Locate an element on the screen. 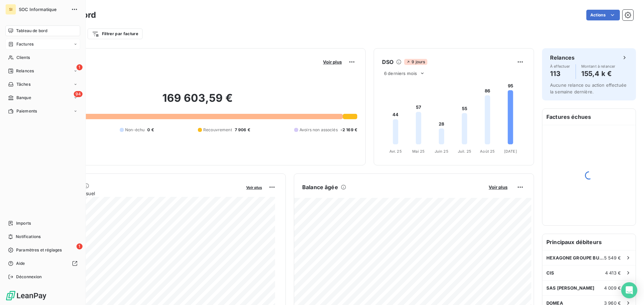 This screenshot has height=305, width=644. h6: Balance âgée is located at coordinates (320, 187).